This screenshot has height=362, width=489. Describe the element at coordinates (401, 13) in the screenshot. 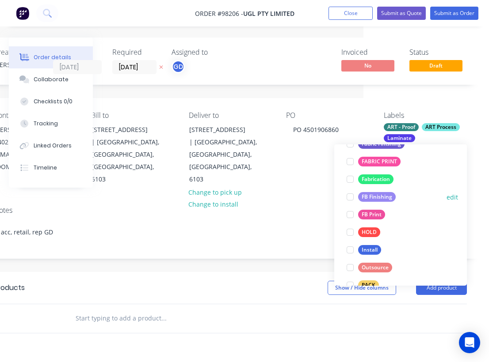

I see `button: Submit as Quote` at that location.